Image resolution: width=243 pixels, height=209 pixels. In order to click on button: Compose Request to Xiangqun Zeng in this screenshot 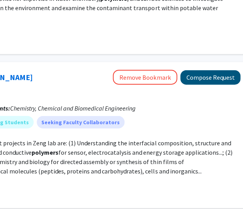, I will do `click(210, 77)`.